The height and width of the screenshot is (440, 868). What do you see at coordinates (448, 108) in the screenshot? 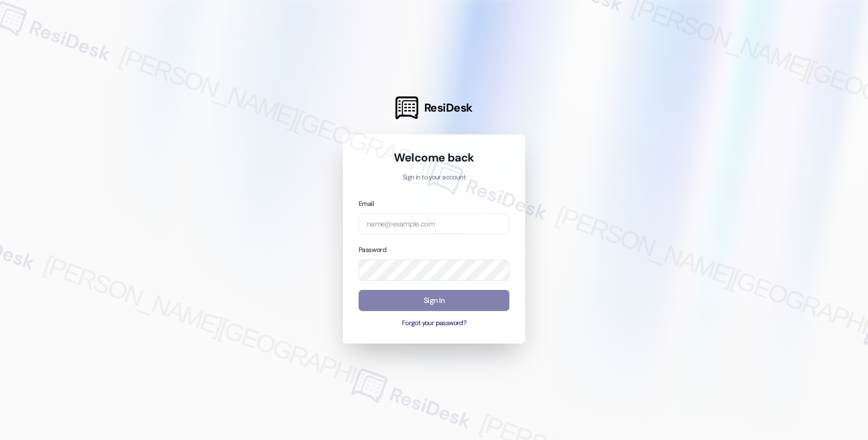
I see `span: ResiDesk` at bounding box center [448, 108].